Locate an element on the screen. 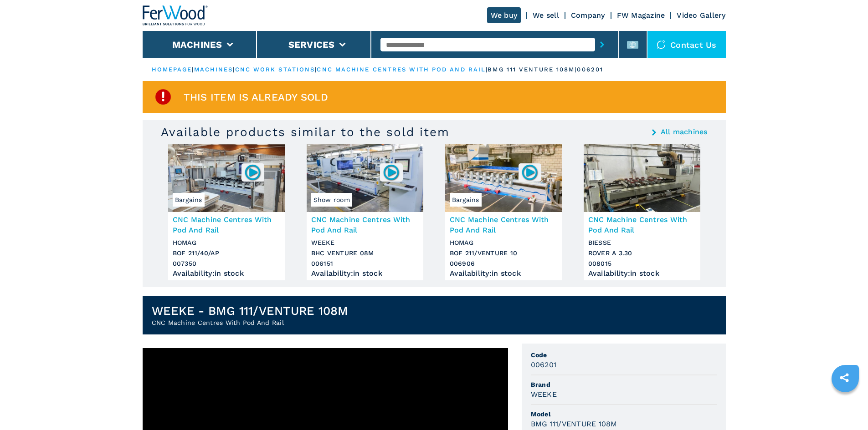 The height and width of the screenshot is (430, 868). span: Show room is located at coordinates (332, 200).